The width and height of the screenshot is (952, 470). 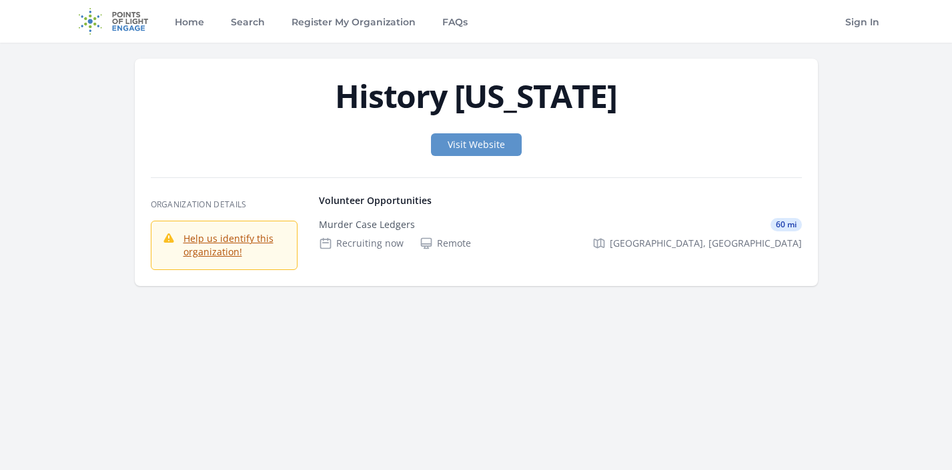 What do you see at coordinates (560, 201) in the screenshot?
I see `h4: Volunteer Opportunities` at bounding box center [560, 201].